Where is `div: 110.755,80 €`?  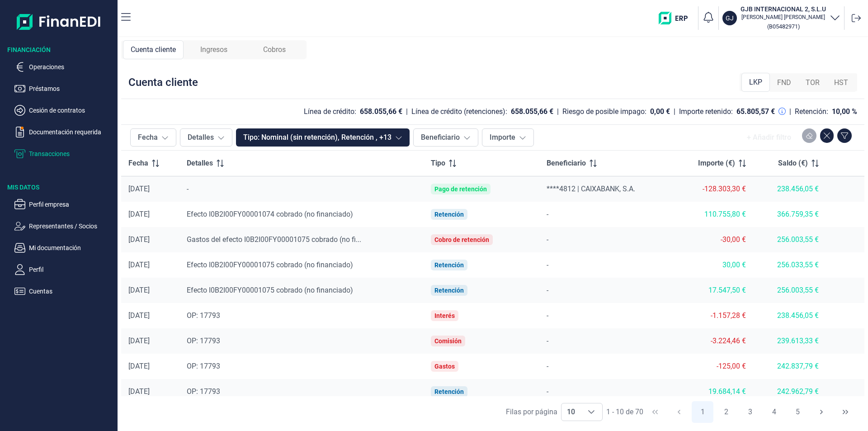 div: 110.755,80 € is located at coordinates (713, 215).